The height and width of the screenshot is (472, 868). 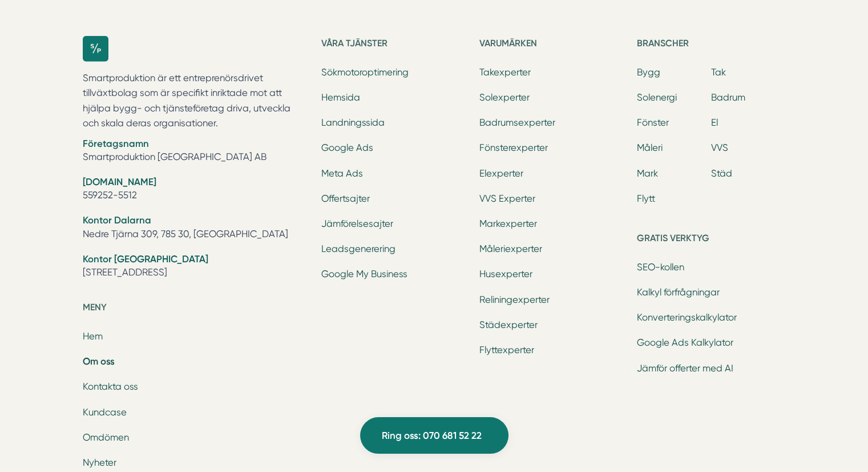 I want to click on a: Husexperter, so click(x=506, y=274).